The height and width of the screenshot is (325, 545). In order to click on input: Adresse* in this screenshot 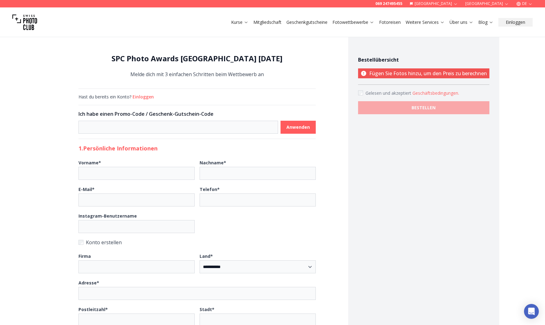, I will do `click(197, 293)`.